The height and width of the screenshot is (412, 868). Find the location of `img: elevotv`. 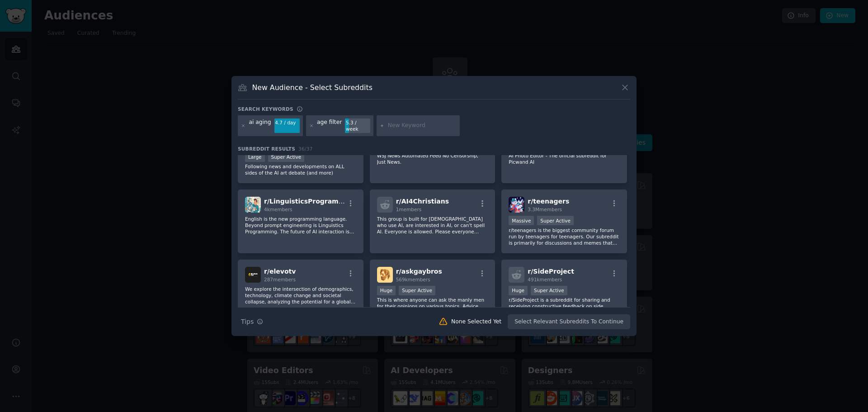

img: elevotv is located at coordinates (252, 274).